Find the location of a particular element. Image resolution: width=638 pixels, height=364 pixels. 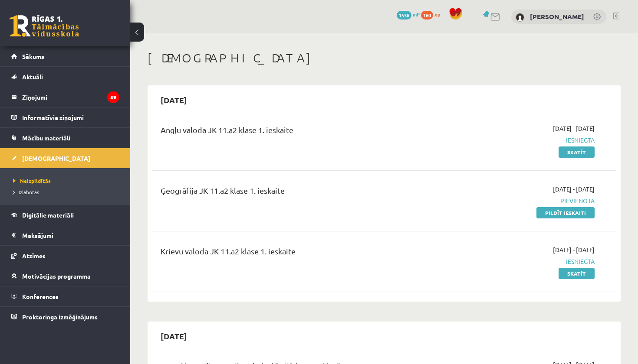

a: Rīgas 1. Tālmācības vidusskola is located at coordinates (44, 26).